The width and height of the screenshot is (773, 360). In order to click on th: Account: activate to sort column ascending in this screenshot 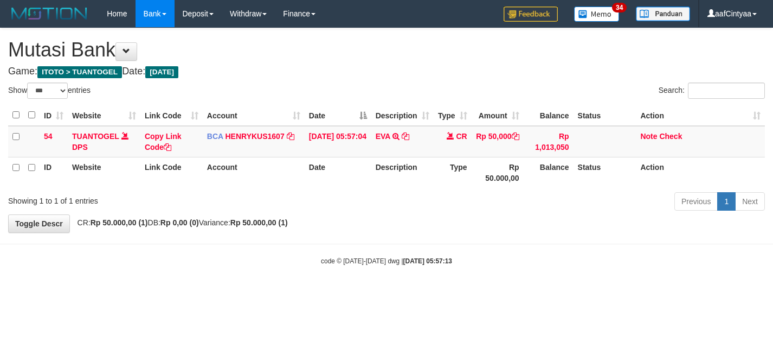, I will do `click(254, 115)`.